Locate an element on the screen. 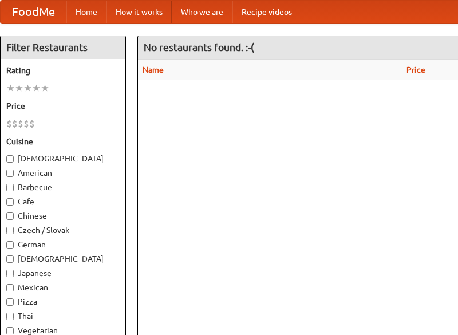 This screenshot has width=458, height=335. input: Japanese is located at coordinates (10, 273).